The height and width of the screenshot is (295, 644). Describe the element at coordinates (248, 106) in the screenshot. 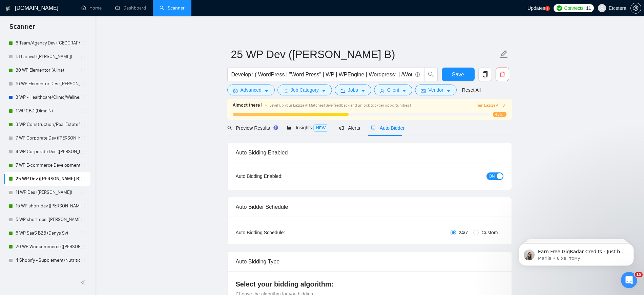

I see `span: Almost there !` at that location.